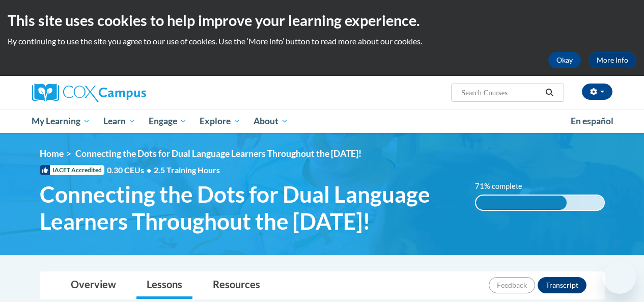 Image resolution: width=644 pixels, height=302 pixels. What do you see at coordinates (124, 93) in the screenshot?
I see `a: Cox Campus` at bounding box center [124, 93].